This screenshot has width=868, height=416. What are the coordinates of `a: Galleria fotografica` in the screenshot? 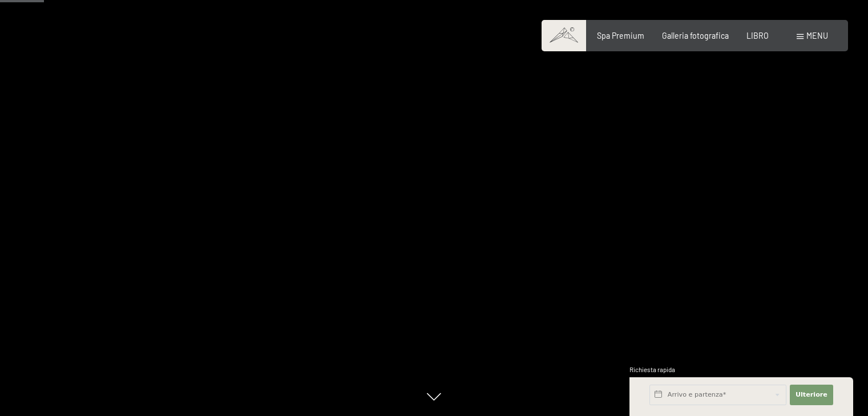 It's located at (695, 35).